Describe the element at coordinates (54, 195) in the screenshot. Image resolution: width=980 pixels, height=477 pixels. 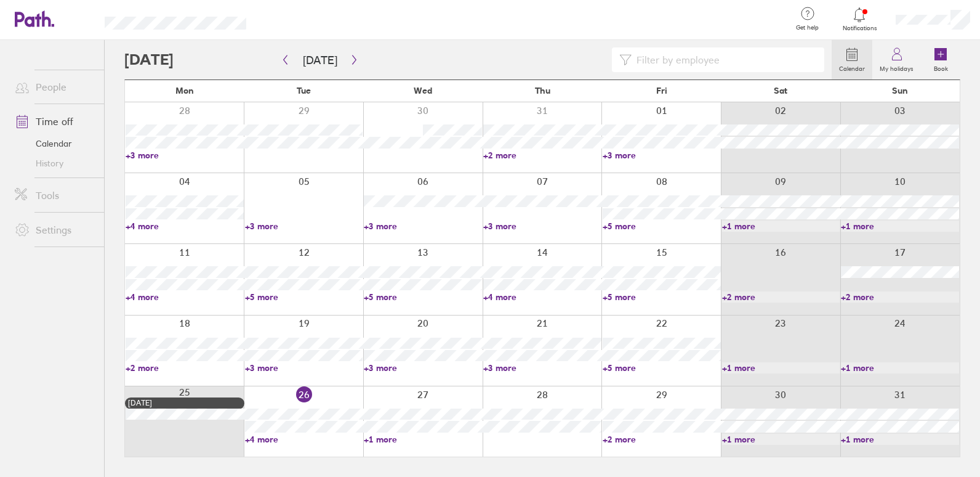
I see `a: Tools` at that location.